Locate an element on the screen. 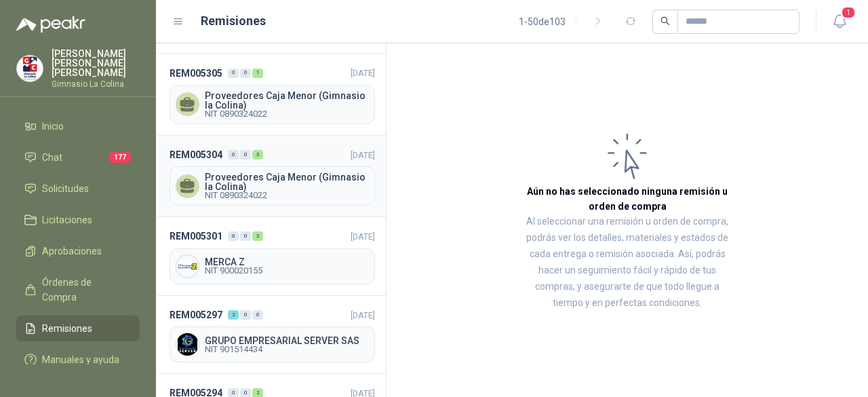  h1: Remisiones is located at coordinates (233, 21).